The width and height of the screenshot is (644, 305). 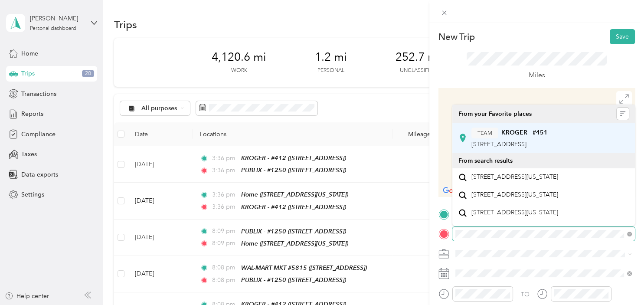 What do you see at coordinates (455, 191) in the screenshot?
I see `img: Google` at bounding box center [455, 191].